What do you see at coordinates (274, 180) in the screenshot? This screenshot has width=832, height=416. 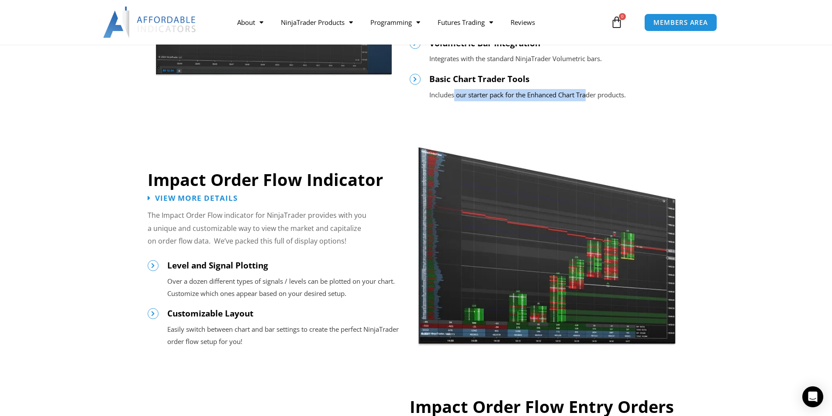 I see `h2: Impact Order Flow Indicator` at bounding box center [274, 180].